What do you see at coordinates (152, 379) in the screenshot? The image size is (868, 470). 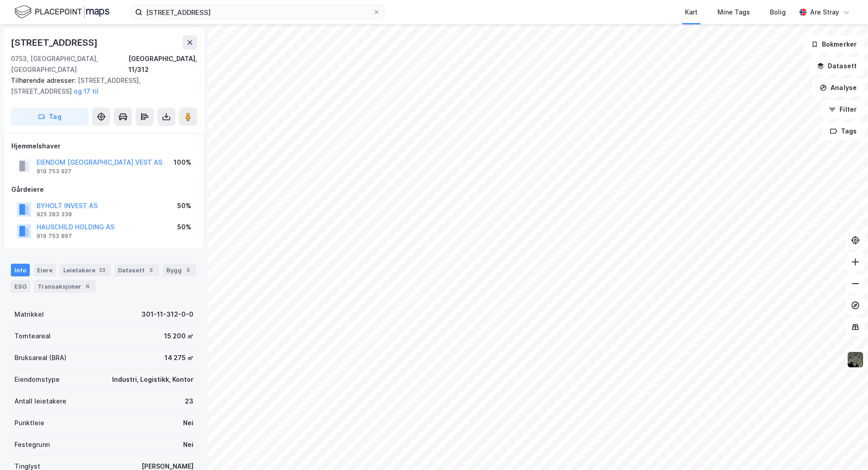 I see `div: Industri, Logistikk, Kontor` at bounding box center [152, 379].